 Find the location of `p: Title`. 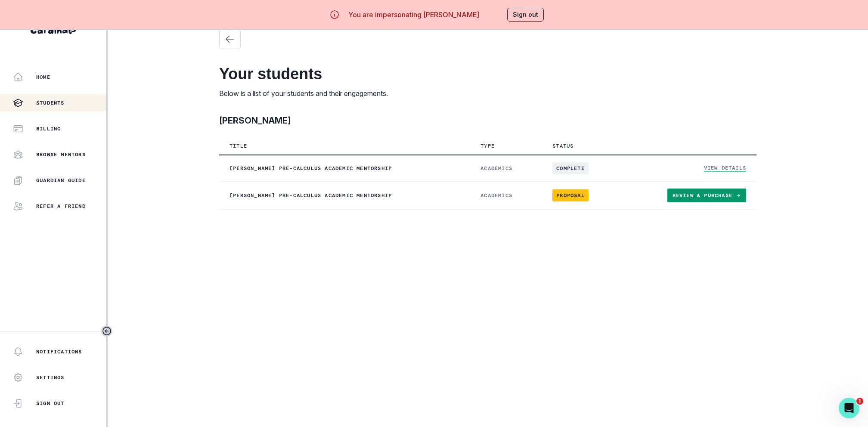

p: Title is located at coordinates (238, 146).